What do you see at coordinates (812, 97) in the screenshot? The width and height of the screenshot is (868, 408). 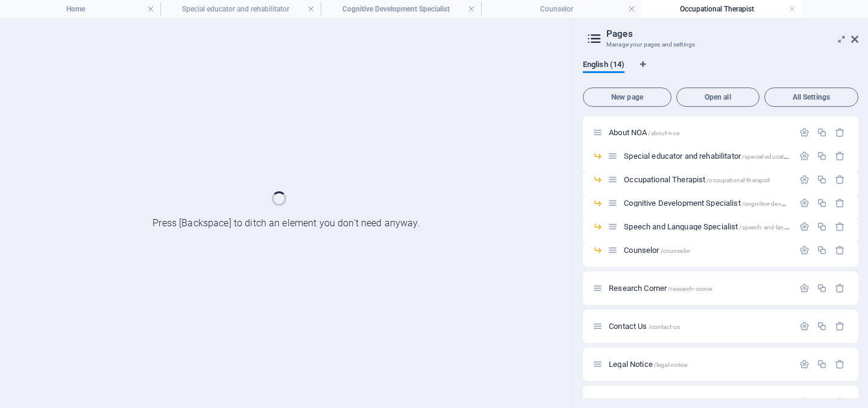 I see `button: All Settings` at bounding box center [812, 97].